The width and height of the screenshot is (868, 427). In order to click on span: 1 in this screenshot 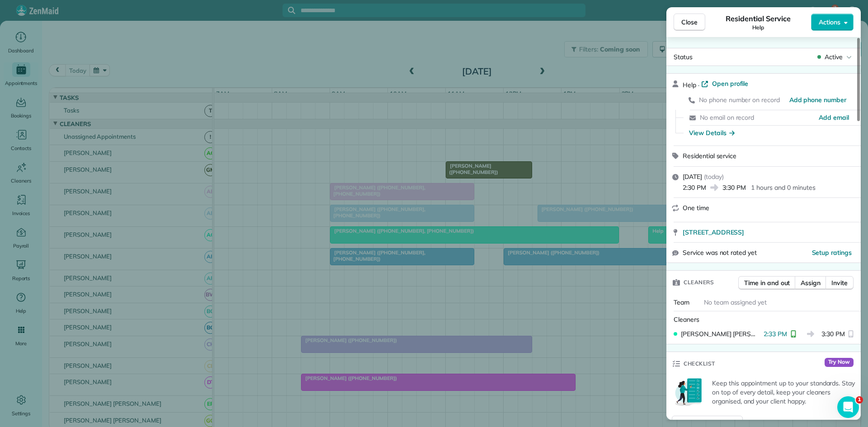, I will do `click(859, 400)`.